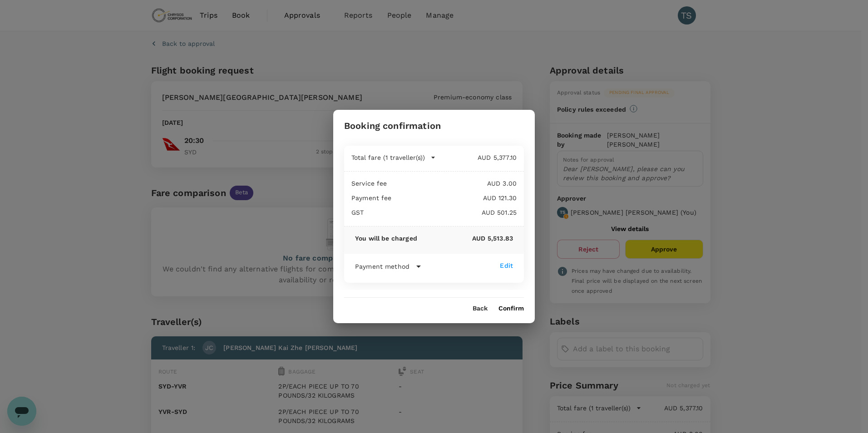 This screenshot has width=868, height=433. What do you see at coordinates (369, 183) in the screenshot?
I see `p: Service fee` at bounding box center [369, 183].